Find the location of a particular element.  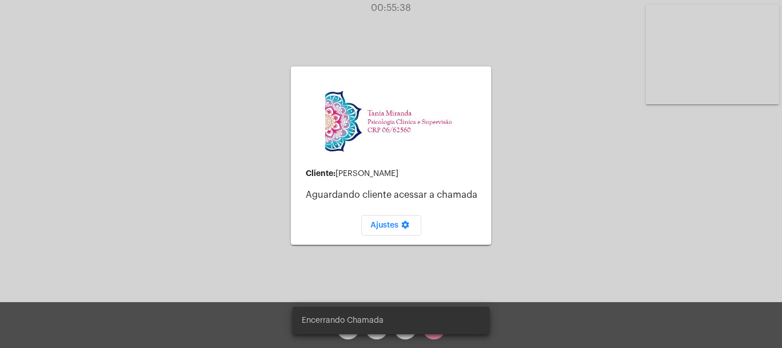

span: Encerrando Chamada is located at coordinates (342, 320).